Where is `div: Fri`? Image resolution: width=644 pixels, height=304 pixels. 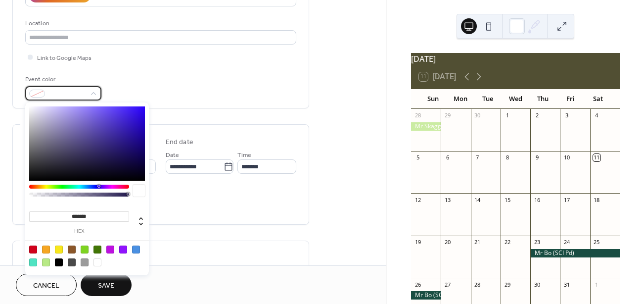 div: Fri is located at coordinates (571, 99).